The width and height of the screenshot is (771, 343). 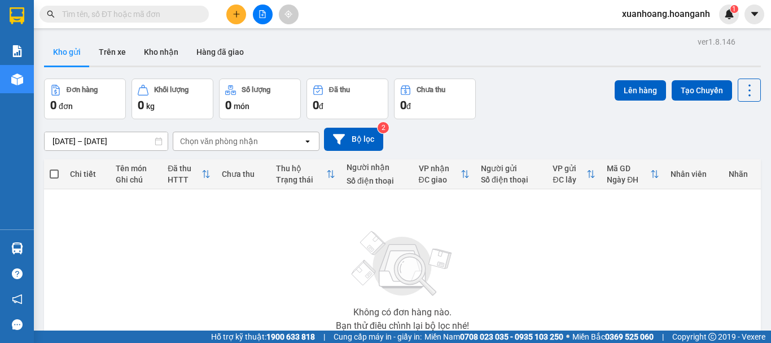 I want to click on span: message, so click(x=17, y=324).